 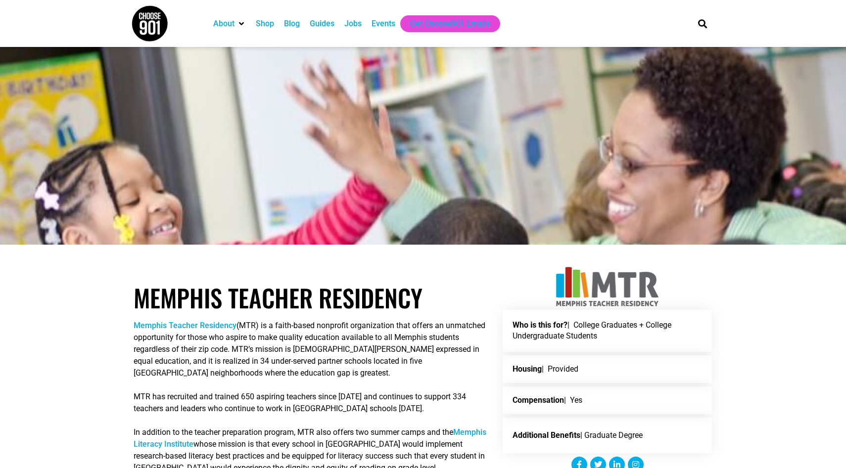 What do you see at coordinates (527, 369) in the screenshot?
I see `strong: Housing` at bounding box center [527, 369].